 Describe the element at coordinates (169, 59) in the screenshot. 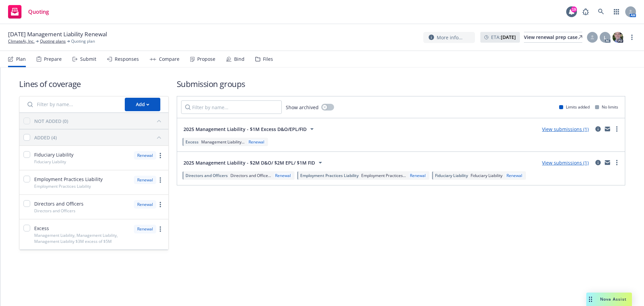

I see `div: Compare` at that location.